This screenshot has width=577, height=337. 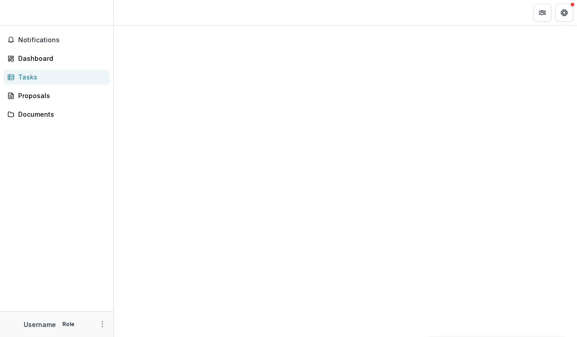 What do you see at coordinates (68, 325) in the screenshot?
I see `p: Role` at bounding box center [68, 325].